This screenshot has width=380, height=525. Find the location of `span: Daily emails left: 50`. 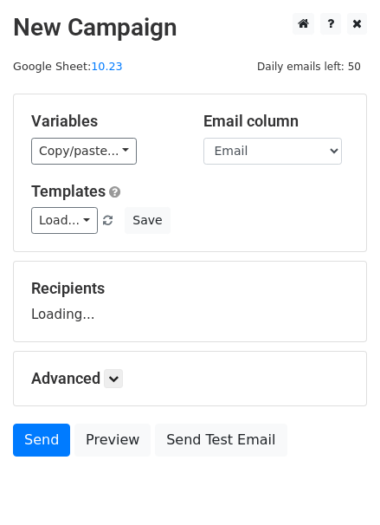

span: Daily emails left: 50 is located at coordinates (309, 67).